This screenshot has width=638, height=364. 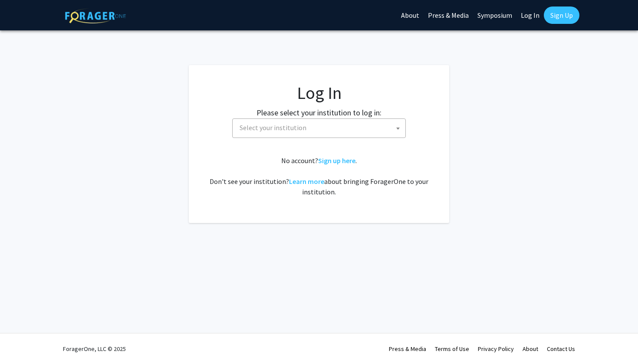 I want to click on a: Sign up here, so click(x=337, y=160).